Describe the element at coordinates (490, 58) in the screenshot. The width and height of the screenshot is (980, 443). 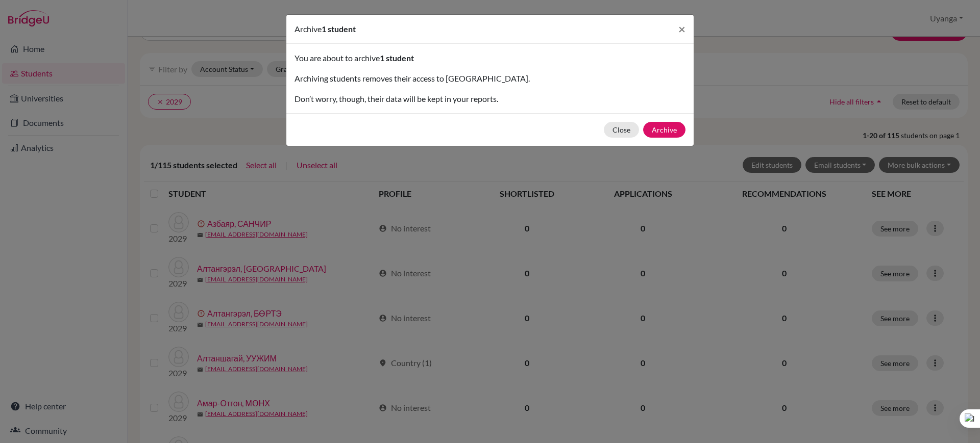
I see `p: You are about to archive` at that location.